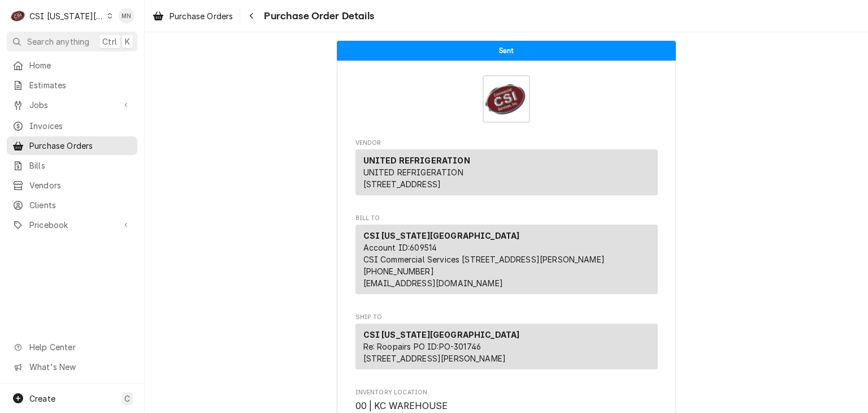 This screenshot has height=413, width=868. What do you see at coordinates (506, 218) in the screenshot?
I see `span: Bill To` at bounding box center [506, 218].